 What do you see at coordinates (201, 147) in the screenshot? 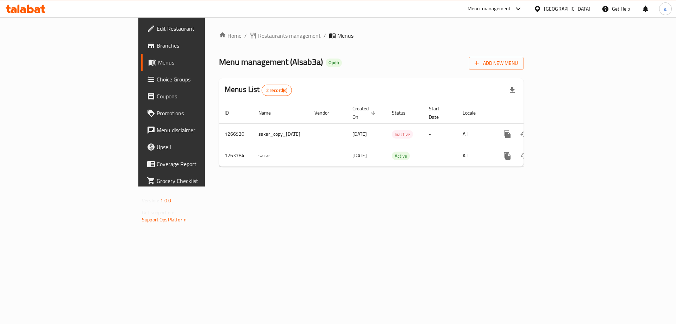
I see `span: Upsell` at bounding box center [201, 147].